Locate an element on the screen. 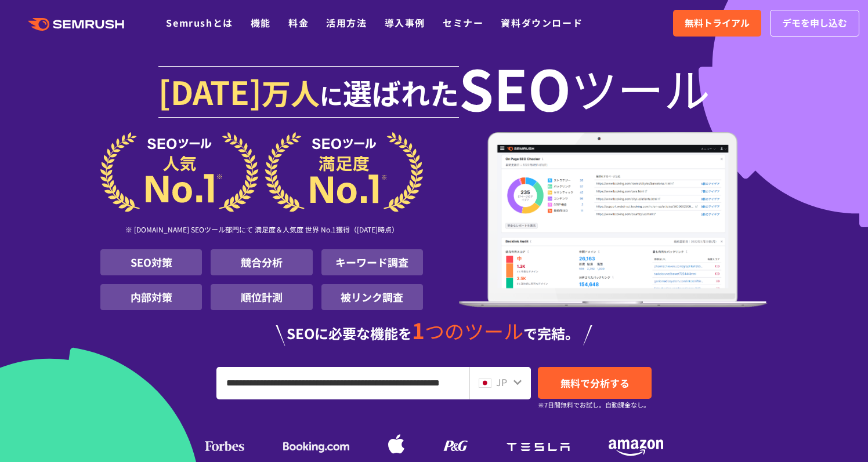  li: 順位計測 is located at coordinates (261, 297).